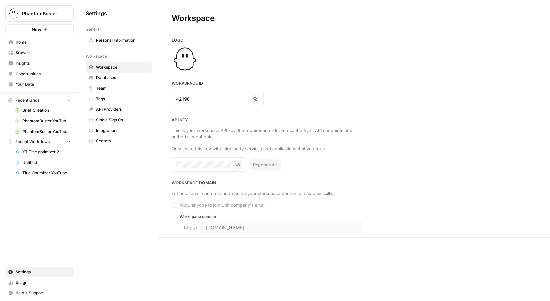 The width and height of the screenshot is (550, 301). What do you see at coordinates (43, 63) in the screenshot?
I see `span: Insights` at bounding box center [43, 63].